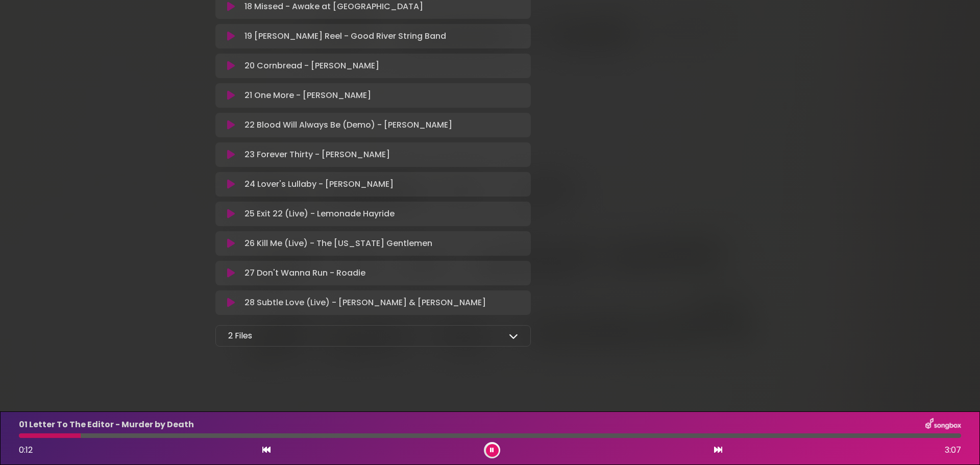 The height and width of the screenshot is (465, 980). What do you see at coordinates (305, 273) in the screenshot?
I see `p: 27 Don't Wanna Run - Roadie` at bounding box center [305, 273].